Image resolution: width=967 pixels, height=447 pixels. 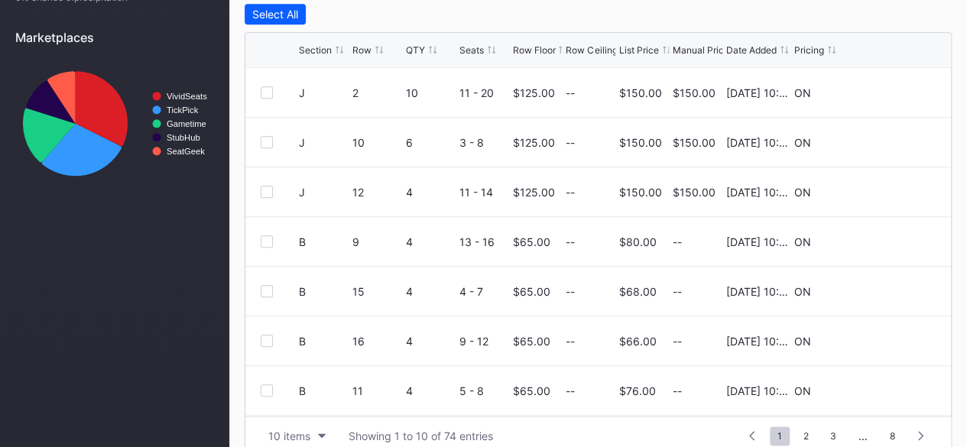 What do you see at coordinates (484, 92) in the screenshot?
I see `div: 11 - 20` at bounding box center [484, 92].